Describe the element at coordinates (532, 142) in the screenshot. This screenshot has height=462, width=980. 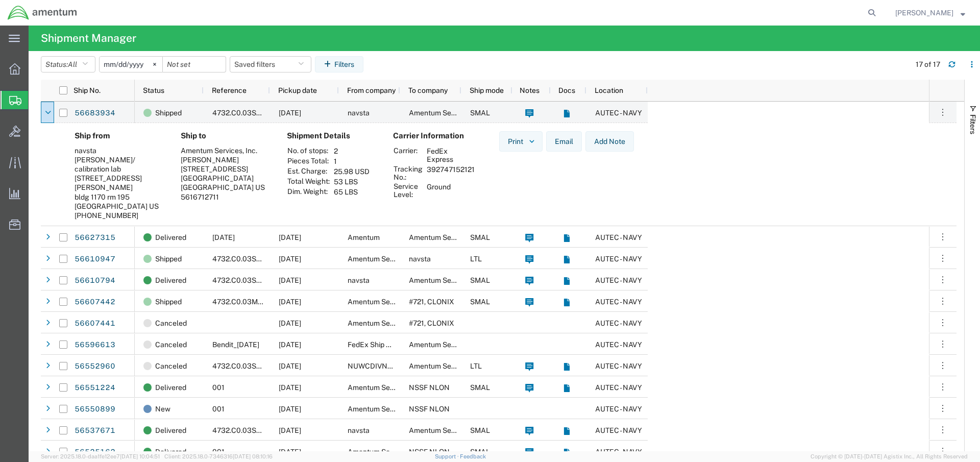
I see `img: dropdown` at that location.